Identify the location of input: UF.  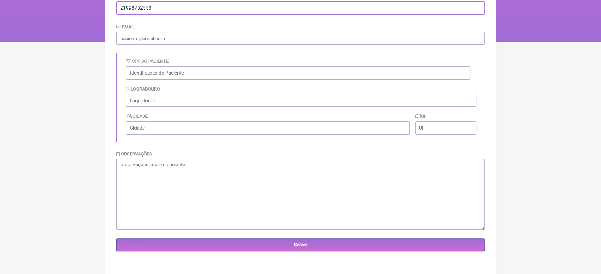
(445, 128).